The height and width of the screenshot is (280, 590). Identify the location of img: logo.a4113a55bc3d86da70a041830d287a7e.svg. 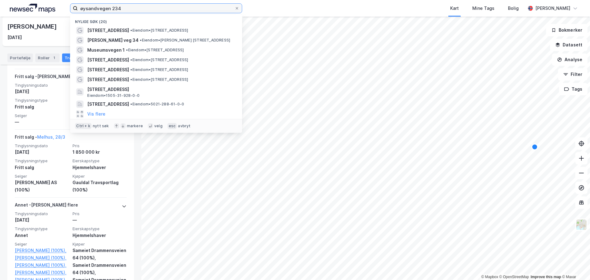
(33, 8).